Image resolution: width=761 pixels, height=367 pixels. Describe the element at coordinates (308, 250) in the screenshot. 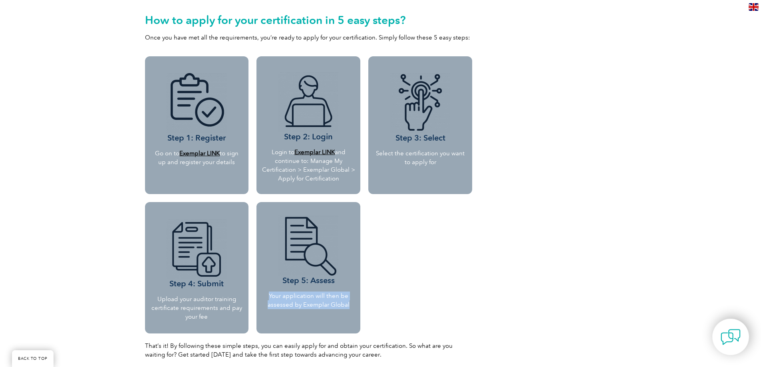

I see `h3: Step 5: Assess` at that location.